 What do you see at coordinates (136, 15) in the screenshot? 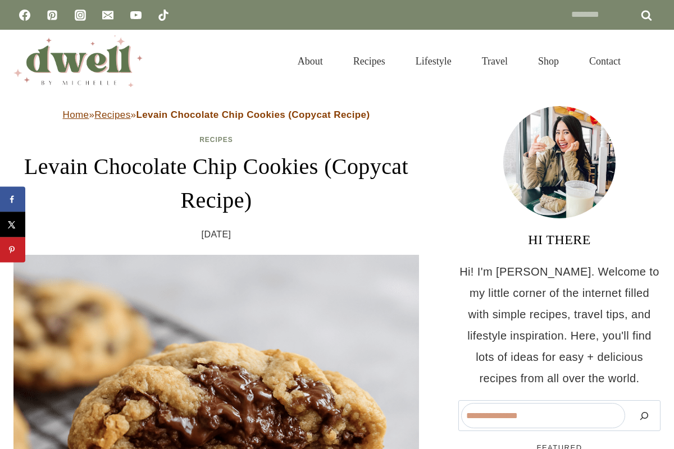
I see `a: YouTube` at bounding box center [136, 15].